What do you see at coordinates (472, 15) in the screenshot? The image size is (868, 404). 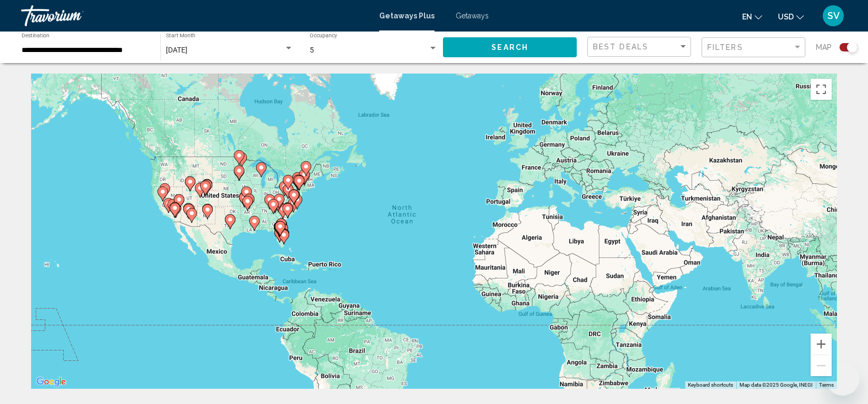 I see `a: Getaways` at bounding box center [472, 15].